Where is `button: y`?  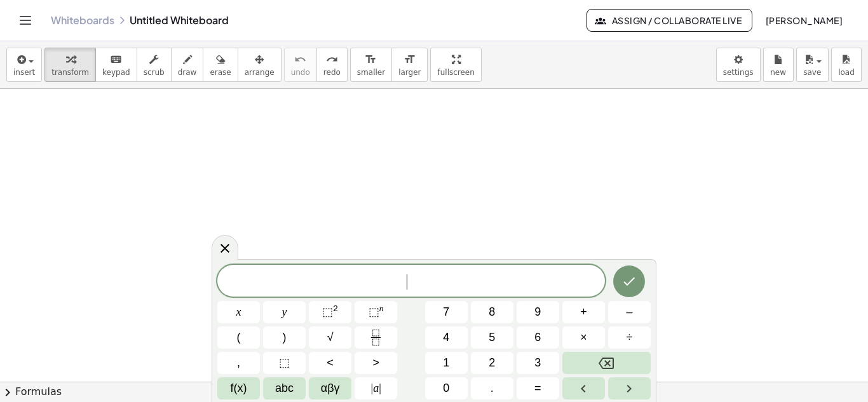 button: y is located at coordinates (284, 312).